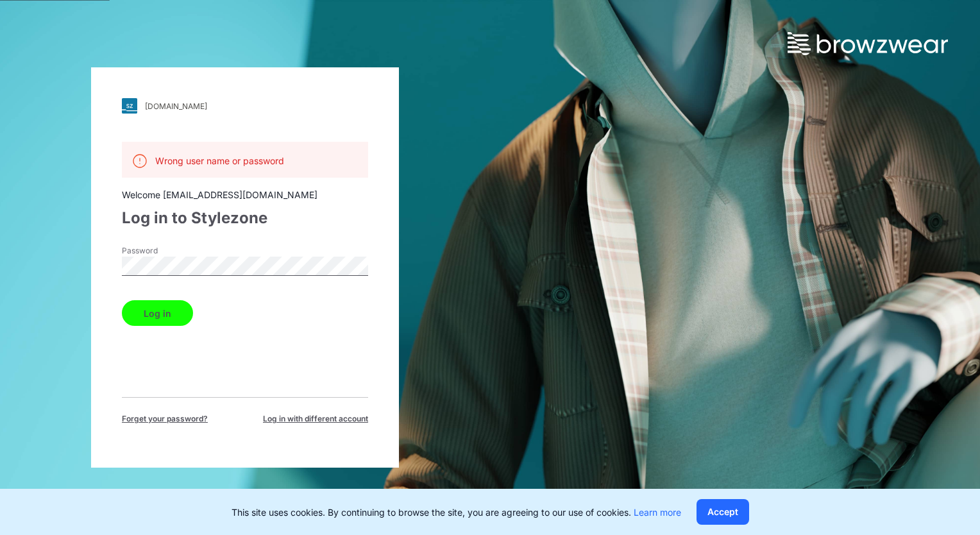  Describe the element at coordinates (219, 160) in the screenshot. I see `p: Wrong user name or password` at that location.